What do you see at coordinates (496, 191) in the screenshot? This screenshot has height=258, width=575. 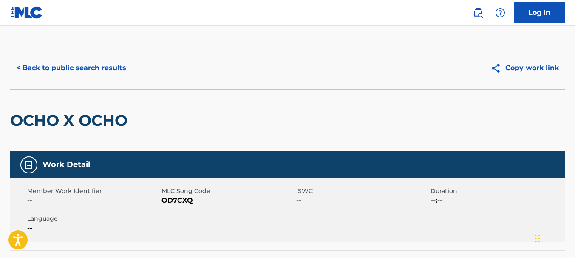 I see `span: Duration` at bounding box center [496, 191].